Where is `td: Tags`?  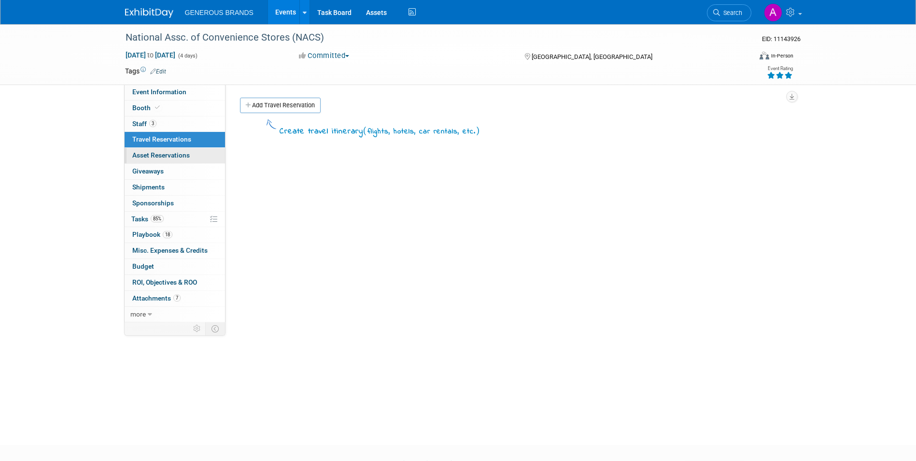
td: Tags is located at coordinates (145, 71).